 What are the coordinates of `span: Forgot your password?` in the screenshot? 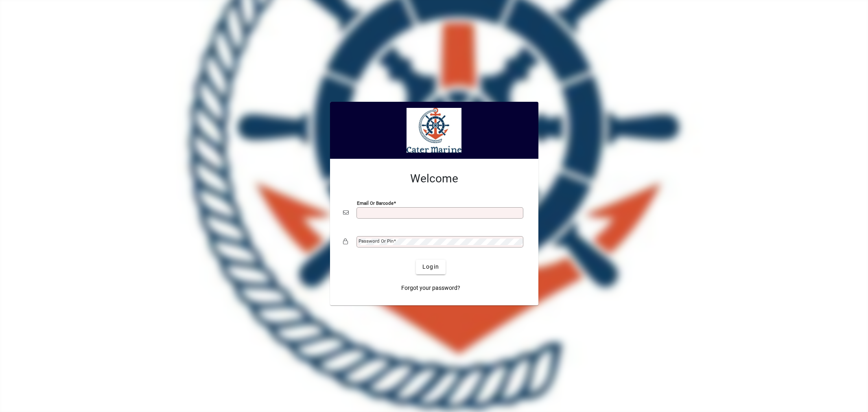 It's located at (430, 288).